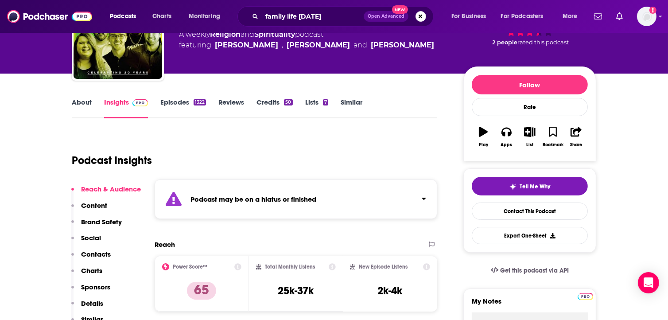 The width and height of the screenshot is (668, 320). I want to click on div: Search podcasts, credits, & more..., so click(344, 16).